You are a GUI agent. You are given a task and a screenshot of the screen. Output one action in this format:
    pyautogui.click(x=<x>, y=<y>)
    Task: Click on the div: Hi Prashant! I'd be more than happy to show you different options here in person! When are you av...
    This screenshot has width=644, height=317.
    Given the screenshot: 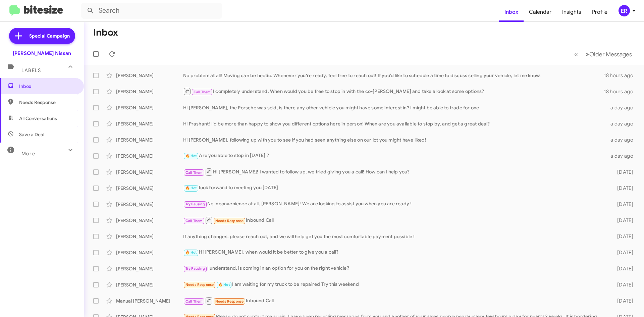 What is the action you would take?
    pyautogui.click(x=395, y=124)
    